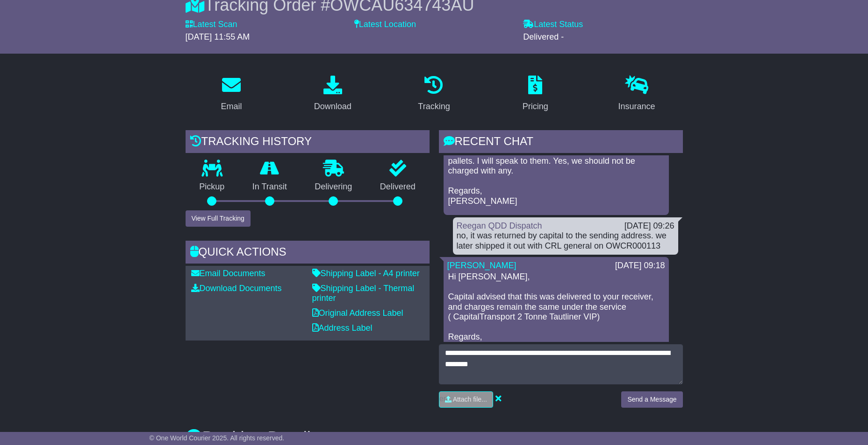  I want to click on div: Quick Actions, so click(308, 254).